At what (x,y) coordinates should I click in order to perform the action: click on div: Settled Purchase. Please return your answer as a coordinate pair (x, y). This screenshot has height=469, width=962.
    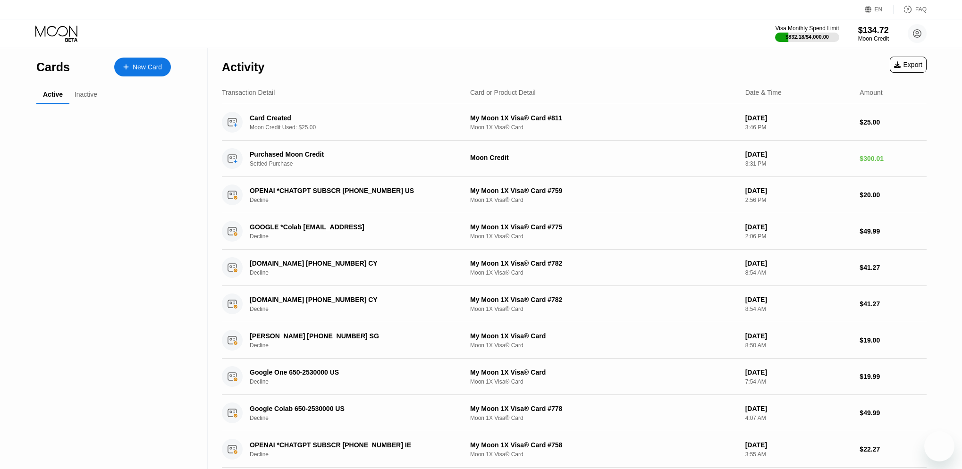
    Looking at the image, I should click on (358, 164).